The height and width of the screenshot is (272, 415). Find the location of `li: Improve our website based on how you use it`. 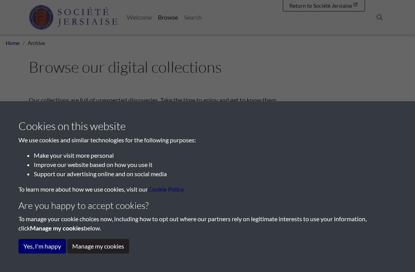

li: Improve our website based on how you use it is located at coordinates (215, 165).